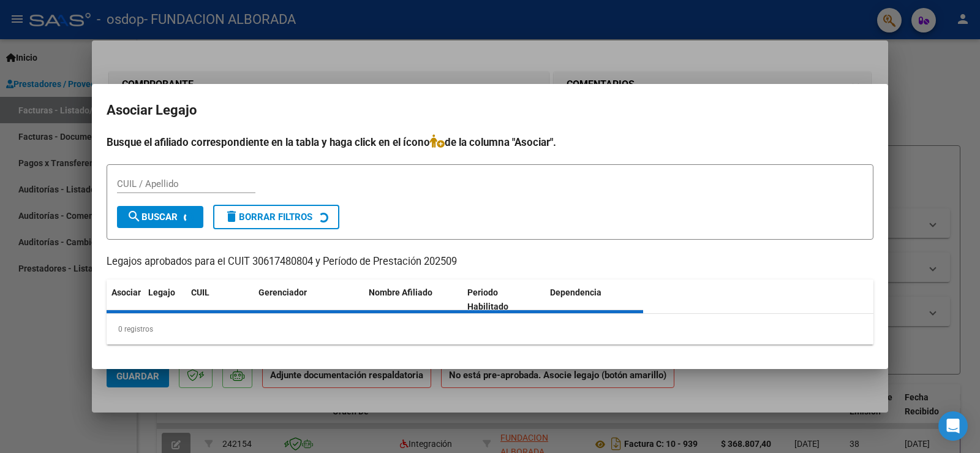 This screenshot has height=453, width=980. Describe the element at coordinates (490, 329) in the screenshot. I see `div: 0 registros` at that location.